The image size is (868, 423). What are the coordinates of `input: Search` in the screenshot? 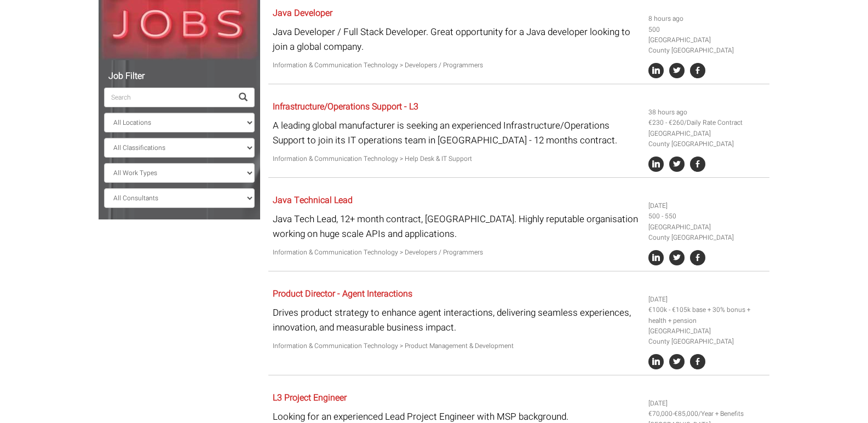 It's located at (168, 97).